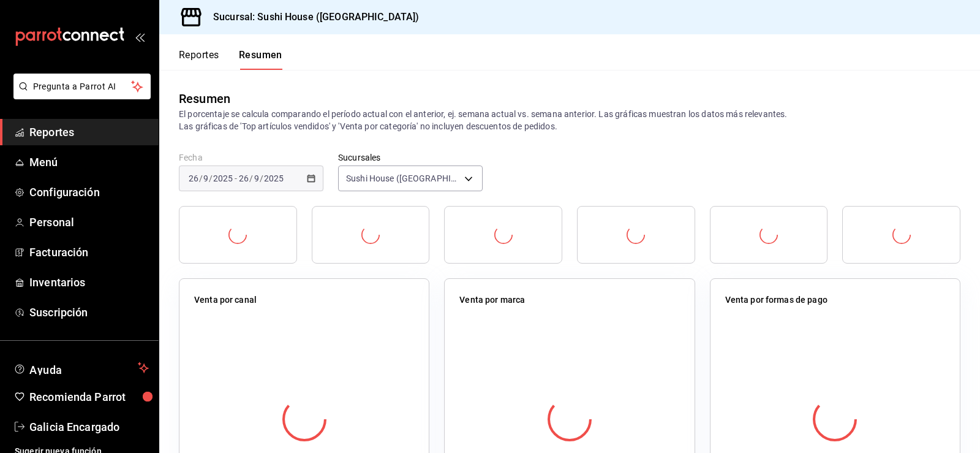  What do you see at coordinates (89, 191) in the screenshot?
I see `span: Configuración` at bounding box center [89, 191].